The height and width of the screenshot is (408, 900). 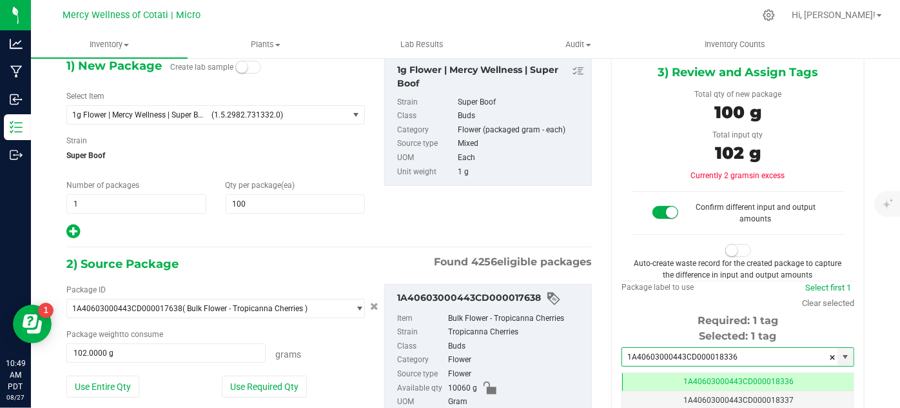 What do you see at coordinates (738, 112) in the screenshot?
I see `span: 100 g` at bounding box center [738, 112].